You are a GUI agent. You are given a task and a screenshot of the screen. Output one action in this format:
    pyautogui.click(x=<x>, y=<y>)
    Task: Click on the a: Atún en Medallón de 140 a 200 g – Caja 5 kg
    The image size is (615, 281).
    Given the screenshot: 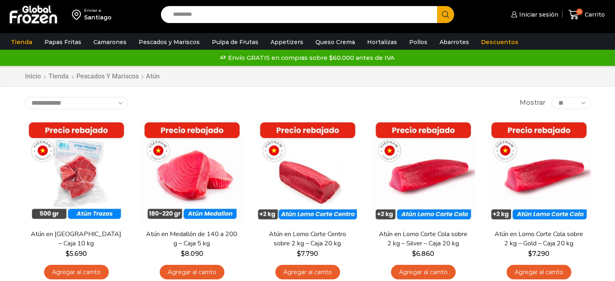 What is the action you would take?
    pyautogui.click(x=192, y=239)
    